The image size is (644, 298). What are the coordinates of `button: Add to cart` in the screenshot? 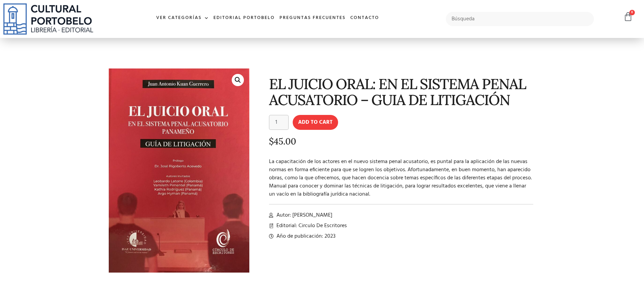 It's located at (316, 122).